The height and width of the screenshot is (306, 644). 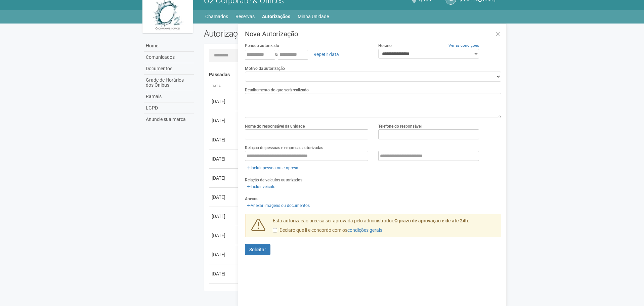 What do you see at coordinates (265, 68) in the screenshot?
I see `label: Motivo da autorização` at bounding box center [265, 68].